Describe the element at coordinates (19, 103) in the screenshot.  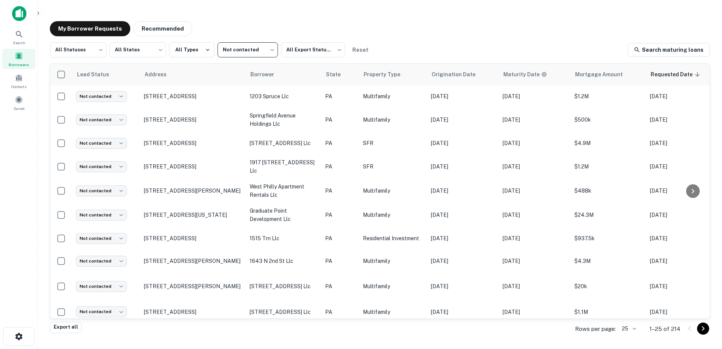
I see `a: Saved` at that location.